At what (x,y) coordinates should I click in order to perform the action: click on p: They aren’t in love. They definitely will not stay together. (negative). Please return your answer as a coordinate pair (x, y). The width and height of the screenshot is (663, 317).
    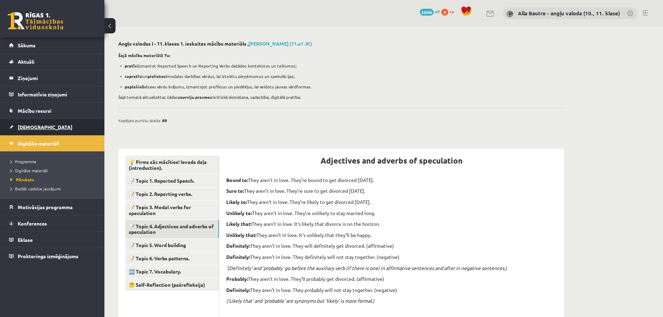
    Looking at the image, I should click on (391, 257).